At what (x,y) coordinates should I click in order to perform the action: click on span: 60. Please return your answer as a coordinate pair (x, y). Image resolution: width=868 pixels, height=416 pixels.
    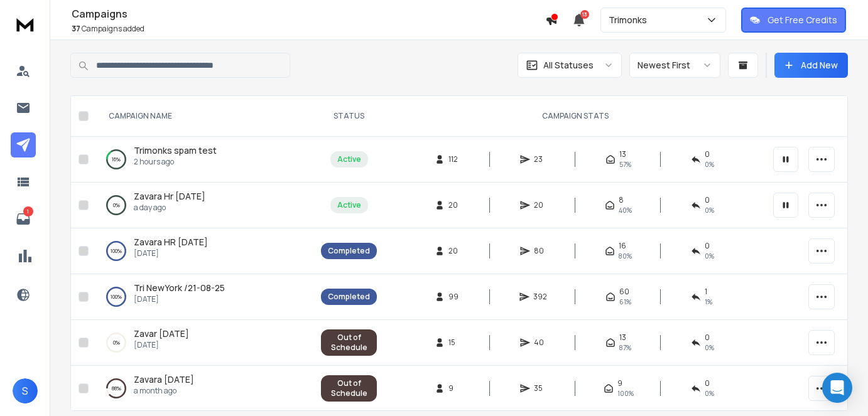
    Looking at the image, I should click on (624, 292).